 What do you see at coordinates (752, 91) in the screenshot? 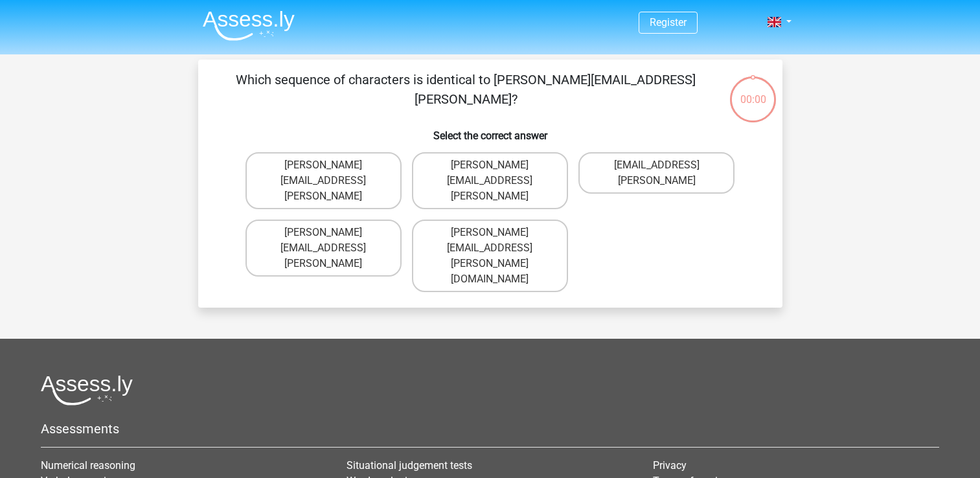
I see `div: 00:00` at bounding box center [752, 91].